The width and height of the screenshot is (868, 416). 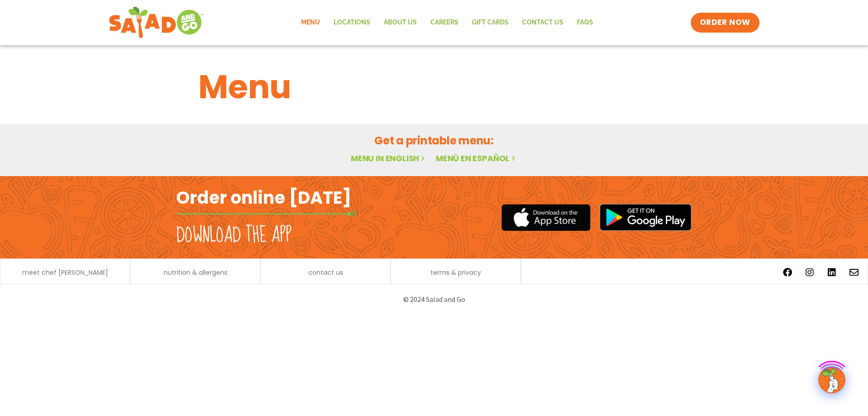 I want to click on h2: Download the app, so click(x=234, y=236).